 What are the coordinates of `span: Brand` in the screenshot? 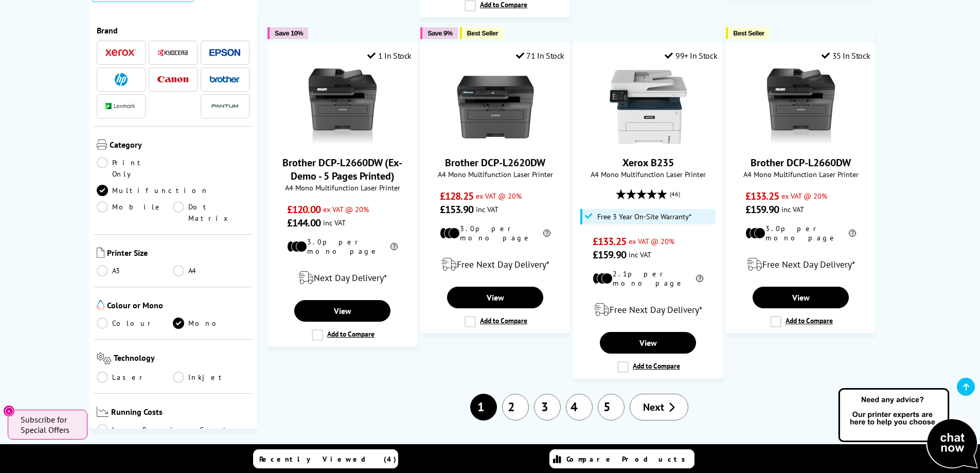 It's located at (173, 30).